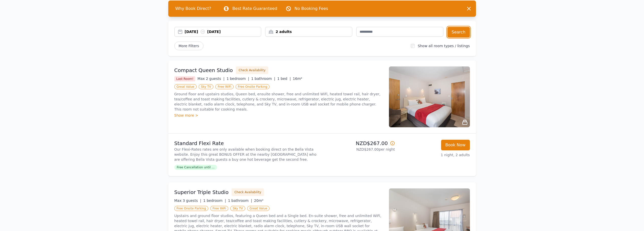 The image size is (644, 231). I want to click on p: NZD$267.00, so click(360, 143).